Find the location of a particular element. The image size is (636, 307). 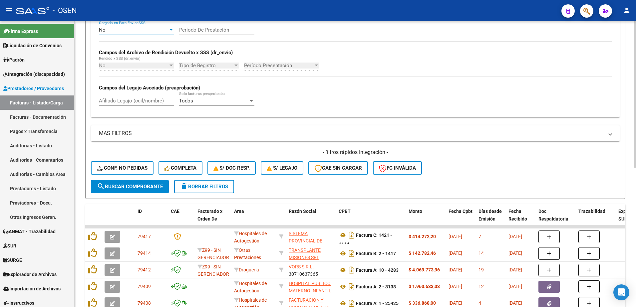

strong: $ 336.868,00 is located at coordinates (422, 303).